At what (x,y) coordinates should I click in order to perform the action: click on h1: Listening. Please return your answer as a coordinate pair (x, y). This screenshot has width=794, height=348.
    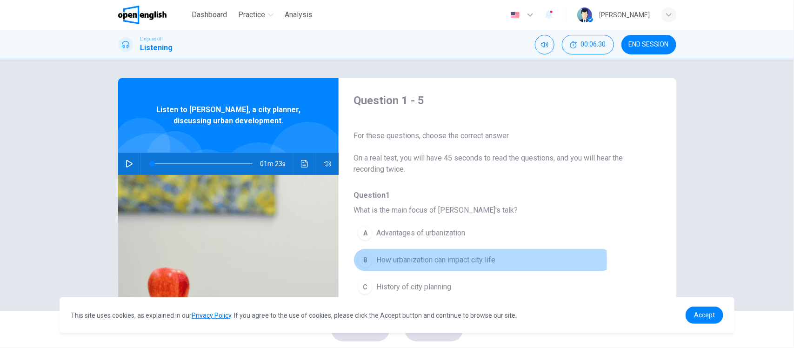
    Looking at the image, I should click on (157, 48).